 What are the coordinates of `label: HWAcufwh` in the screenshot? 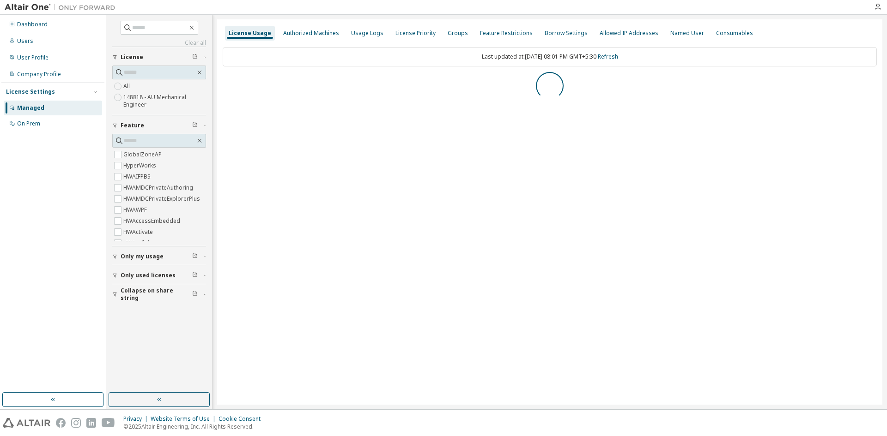 It's located at (138, 243).